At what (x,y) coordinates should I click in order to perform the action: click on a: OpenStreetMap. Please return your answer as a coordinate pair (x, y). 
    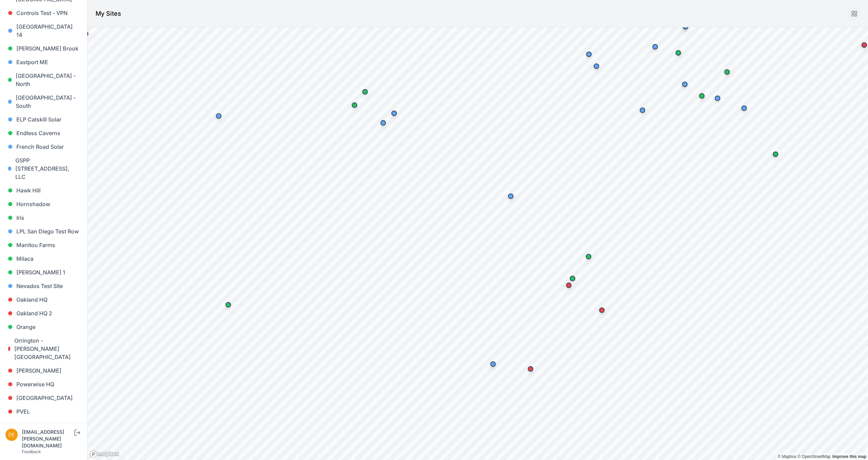
    Looking at the image, I should click on (814, 456).